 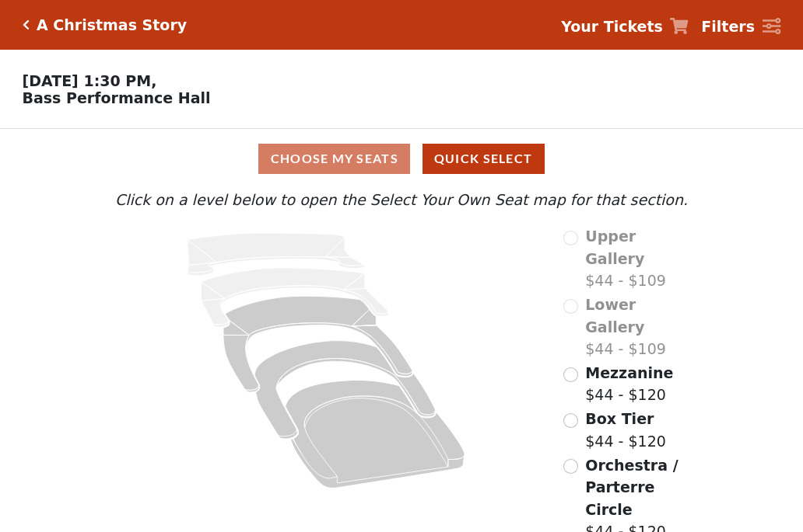 What do you see at coordinates (295, 298) in the screenshot?
I see `path: Lower Gallery - Seats Available: 0` at bounding box center [295, 298].